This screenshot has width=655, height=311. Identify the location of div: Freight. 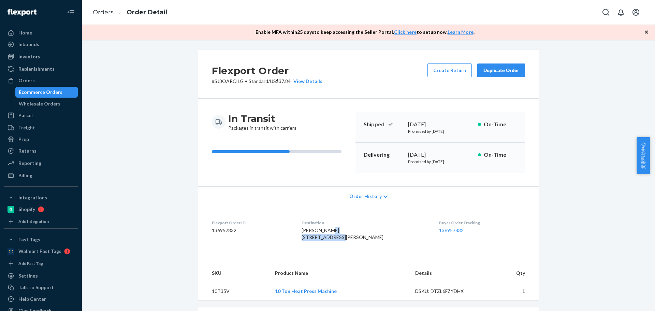
(27, 128).